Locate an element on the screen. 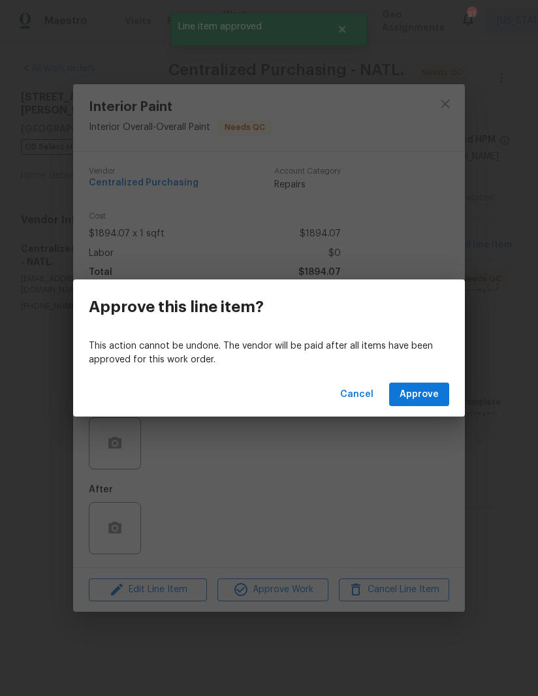 The image size is (538, 696). span: Approve is located at coordinates (419, 395).